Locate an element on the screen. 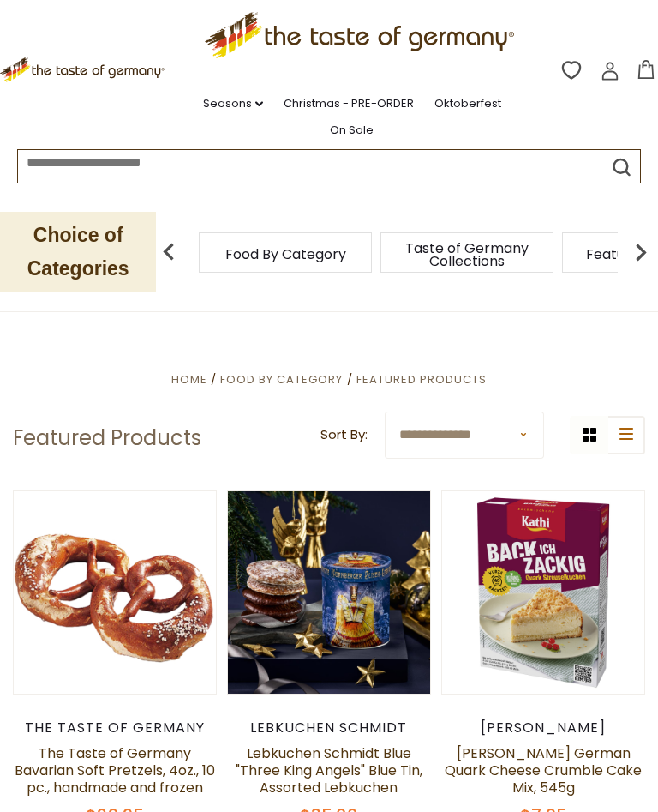 This screenshot has height=812, width=658. a: Featured Products is located at coordinates (422, 379).